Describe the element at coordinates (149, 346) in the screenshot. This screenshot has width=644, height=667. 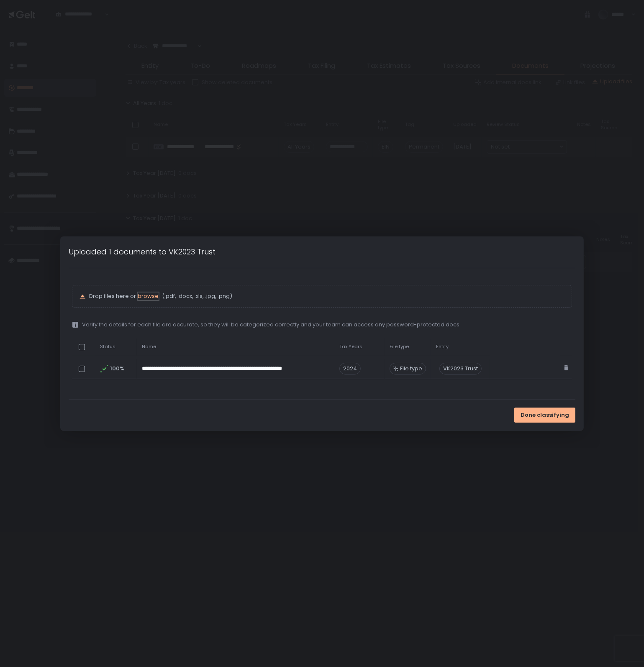
I see `span: Name` at that location.